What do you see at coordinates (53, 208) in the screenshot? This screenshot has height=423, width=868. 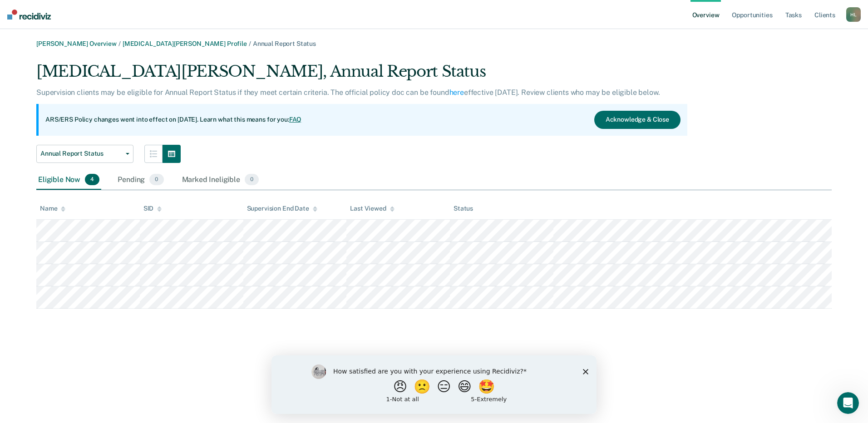 I see `div: Name` at bounding box center [53, 208].